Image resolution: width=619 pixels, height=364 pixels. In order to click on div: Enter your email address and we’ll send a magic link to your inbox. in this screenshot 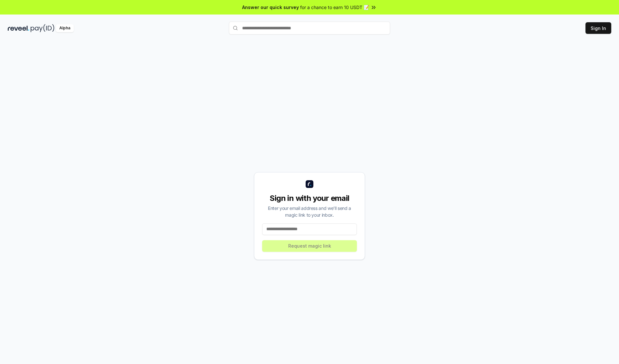, I will do `click(310, 211)`.